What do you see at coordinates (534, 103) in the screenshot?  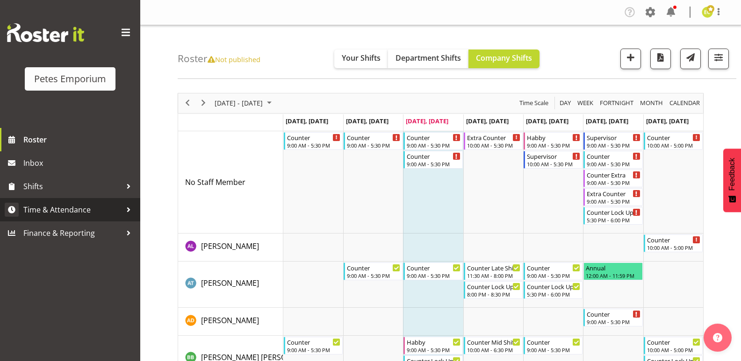 I see `span: Time Scale` at bounding box center [534, 103].